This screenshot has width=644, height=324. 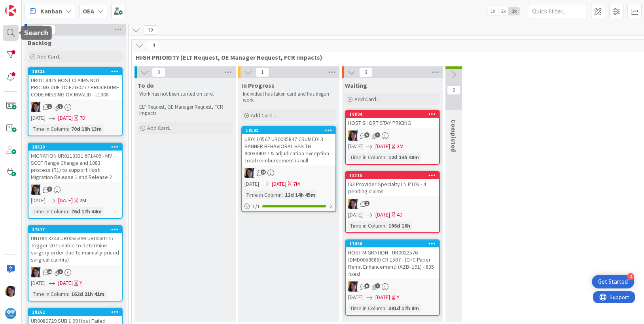 I want to click on div: 7M, so click(x=296, y=184).